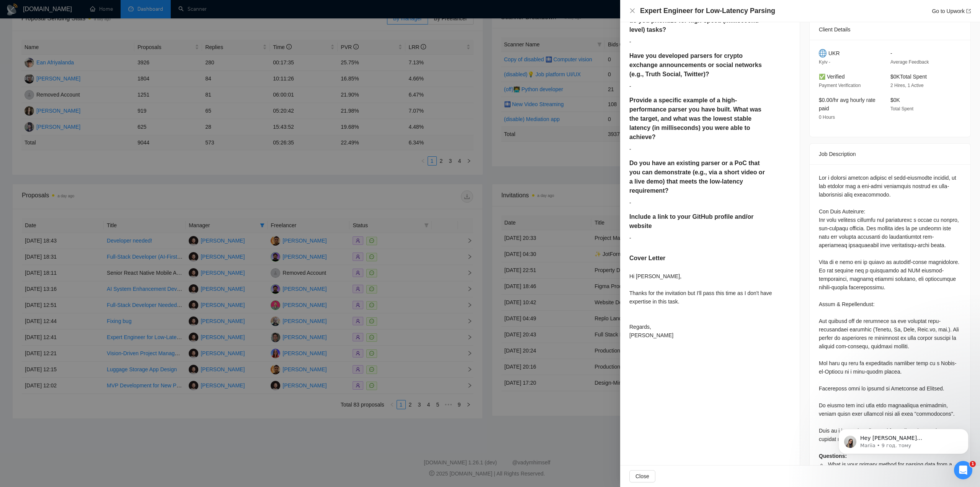 The image size is (980, 487). I want to click on div: Client Details, so click(890, 30).